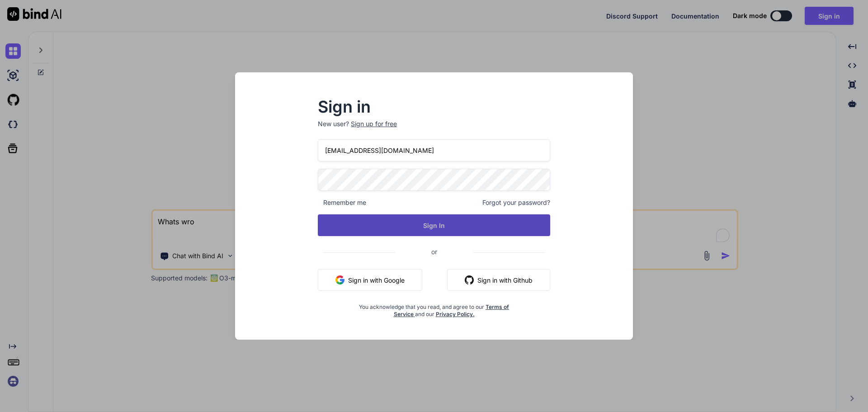 The image size is (868, 412). Describe the element at coordinates (451, 310) in the screenshot. I see `a: Terms of Service` at that location.